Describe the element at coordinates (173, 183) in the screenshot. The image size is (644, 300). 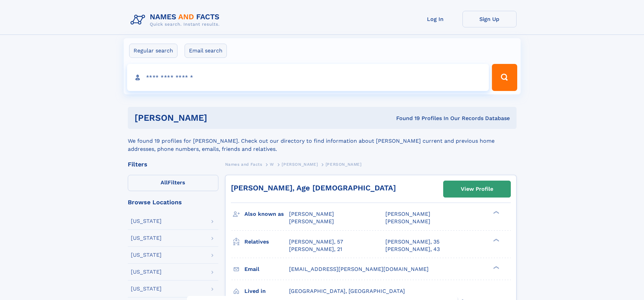
I see `label: Filters` at that location.